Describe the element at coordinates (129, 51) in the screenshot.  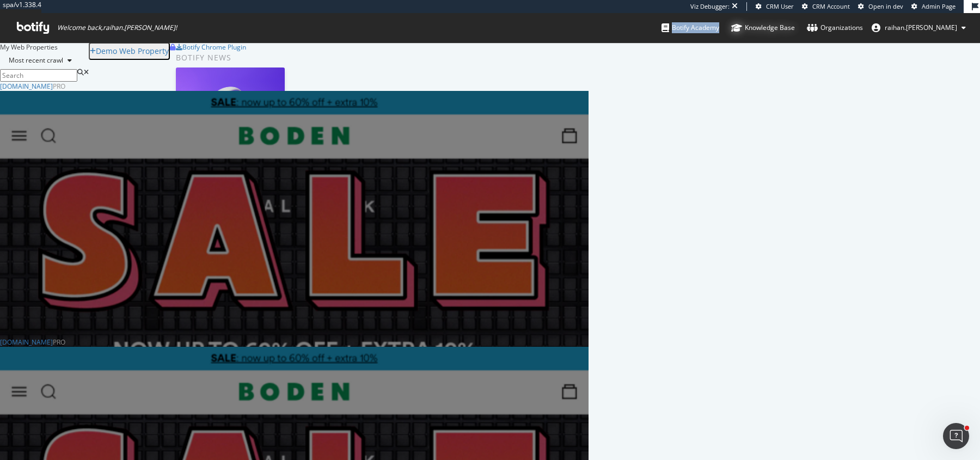
I see `a: Demo Web Property` at that location.